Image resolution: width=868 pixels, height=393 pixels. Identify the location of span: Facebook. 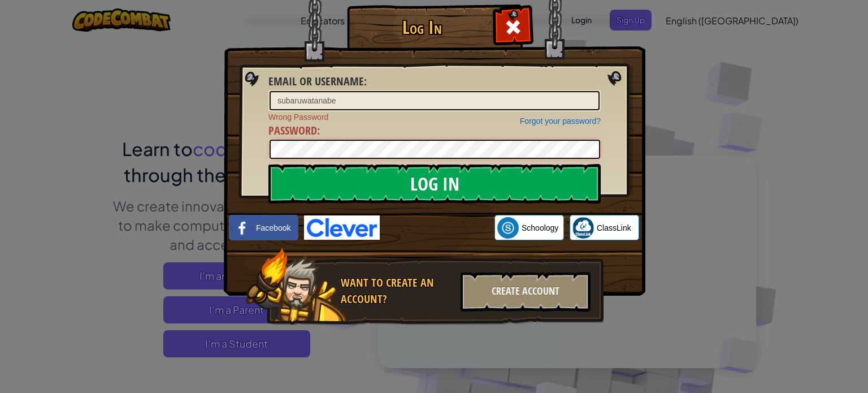
(273, 228).